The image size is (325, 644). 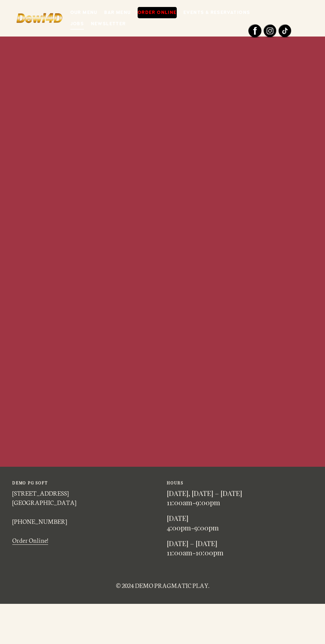 What do you see at coordinates (255, 31) in the screenshot?
I see `img: Facebook` at bounding box center [255, 31].